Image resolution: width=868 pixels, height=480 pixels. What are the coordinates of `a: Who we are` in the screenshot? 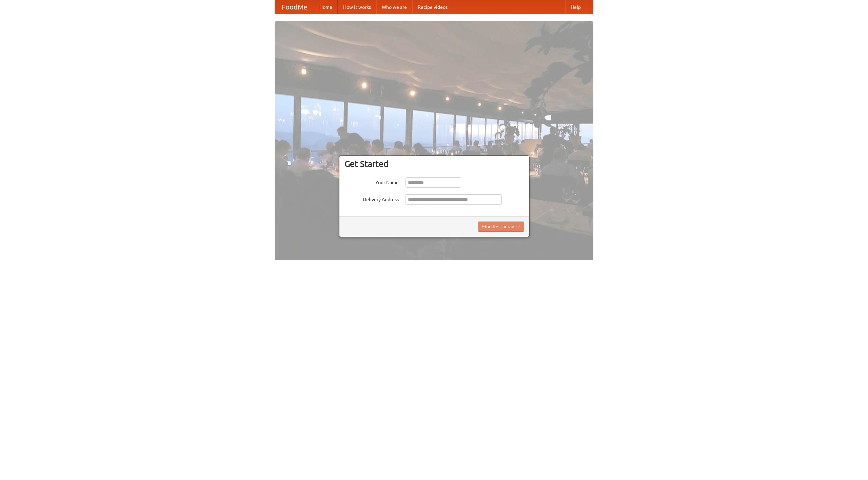 It's located at (395, 7).